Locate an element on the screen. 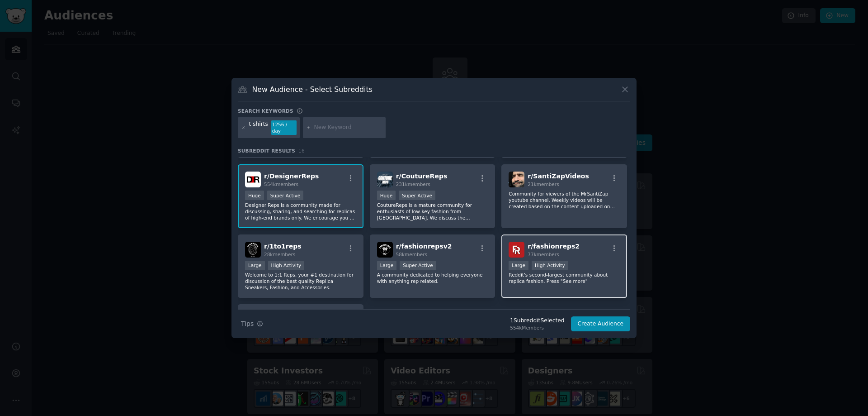 This screenshot has height=416, width=868. span: 77k members is located at coordinates (543, 254).